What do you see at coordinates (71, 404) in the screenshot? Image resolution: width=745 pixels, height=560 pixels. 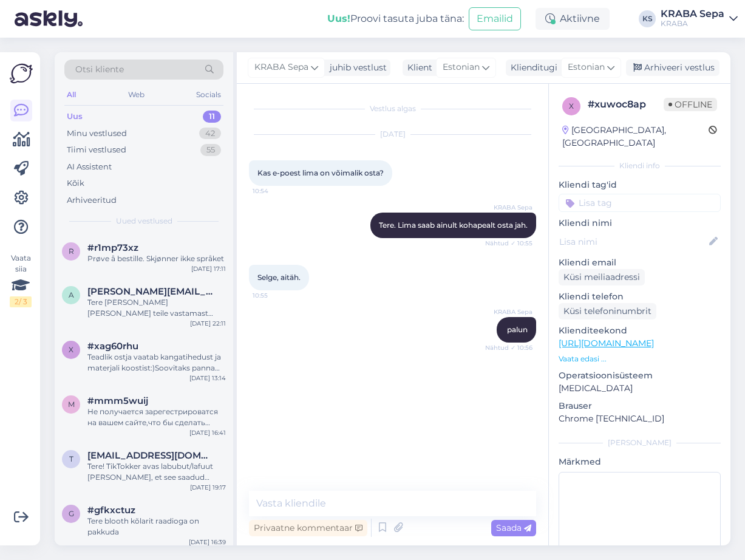 I see `span: m` at bounding box center [71, 404].